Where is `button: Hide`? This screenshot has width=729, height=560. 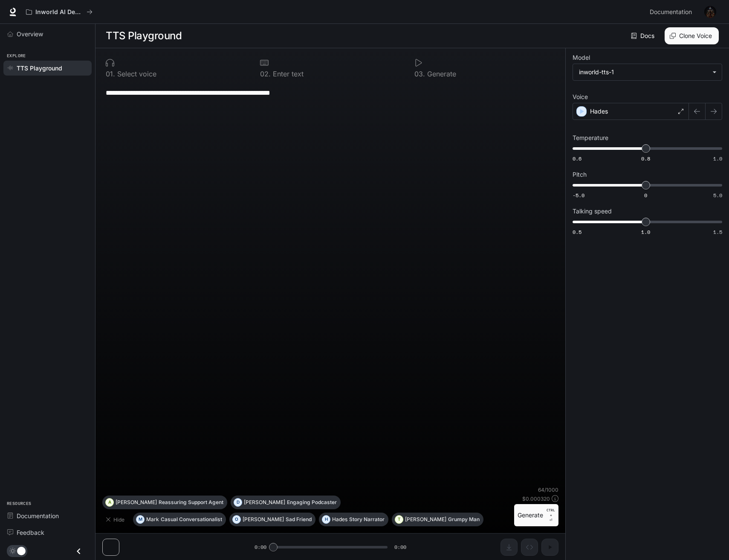 button: Hide is located at coordinates (116, 519).